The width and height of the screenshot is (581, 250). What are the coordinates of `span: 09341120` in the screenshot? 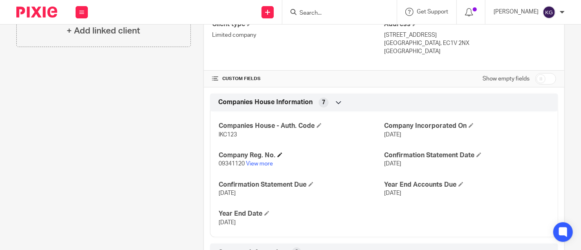 It's located at (232, 164).